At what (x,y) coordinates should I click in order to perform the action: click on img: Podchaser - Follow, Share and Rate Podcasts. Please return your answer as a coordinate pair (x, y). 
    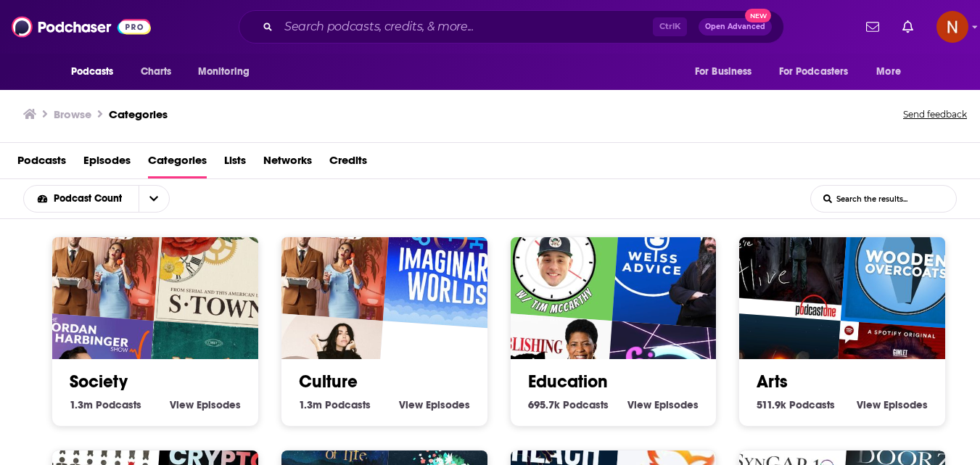
    Looking at the image, I should click on (81, 27).